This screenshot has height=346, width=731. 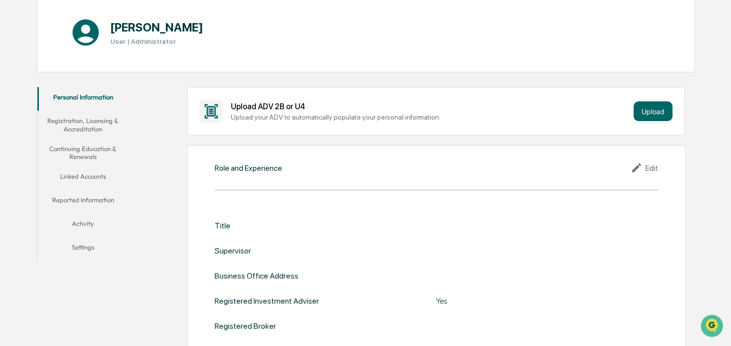 I want to click on button: Settings, so click(x=83, y=249).